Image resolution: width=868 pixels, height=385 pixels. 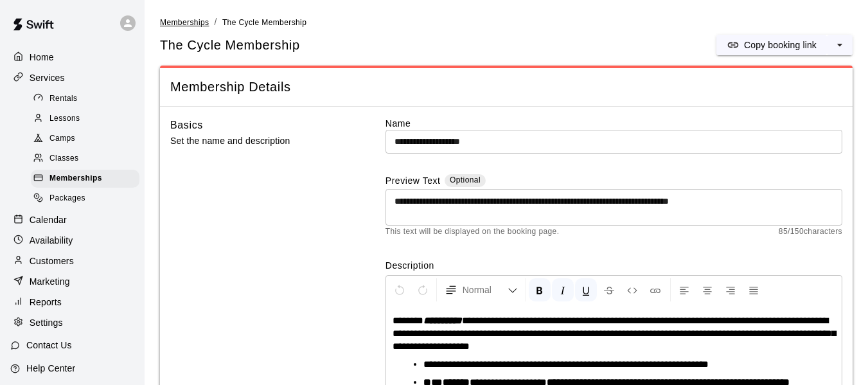 What do you see at coordinates (46, 323) in the screenshot?
I see `p: Settings` at bounding box center [46, 323].